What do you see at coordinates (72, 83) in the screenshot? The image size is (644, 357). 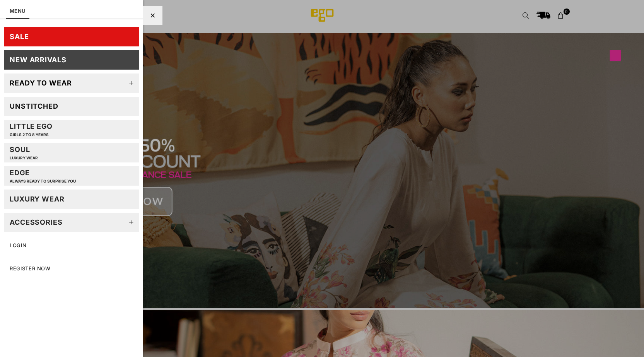 I see `a: Ready to wear` at bounding box center [72, 83].